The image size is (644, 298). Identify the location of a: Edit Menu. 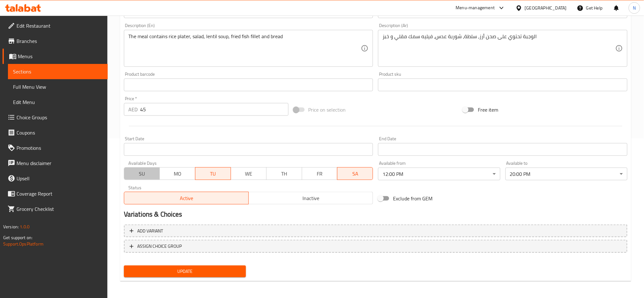
(58, 102).